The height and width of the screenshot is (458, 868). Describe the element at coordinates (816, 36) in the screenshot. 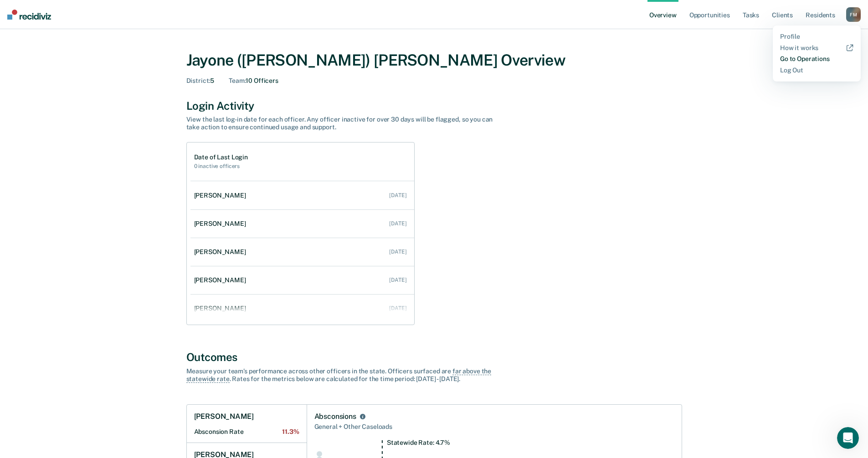

I see `a: Profile` at that location.